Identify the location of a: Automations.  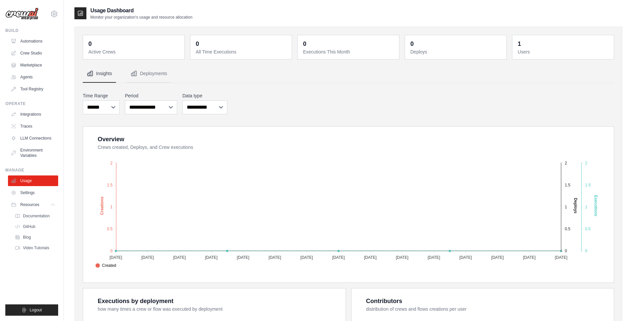
(33, 41).